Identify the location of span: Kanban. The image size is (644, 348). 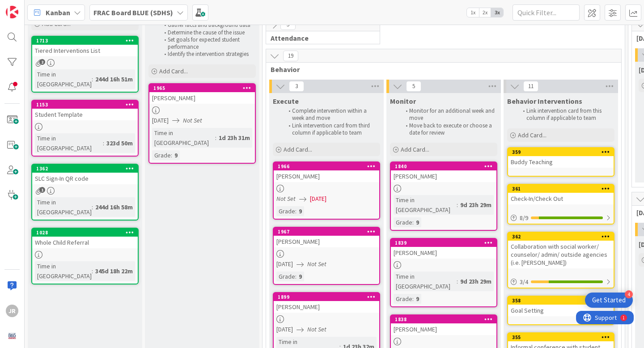
(58, 13).